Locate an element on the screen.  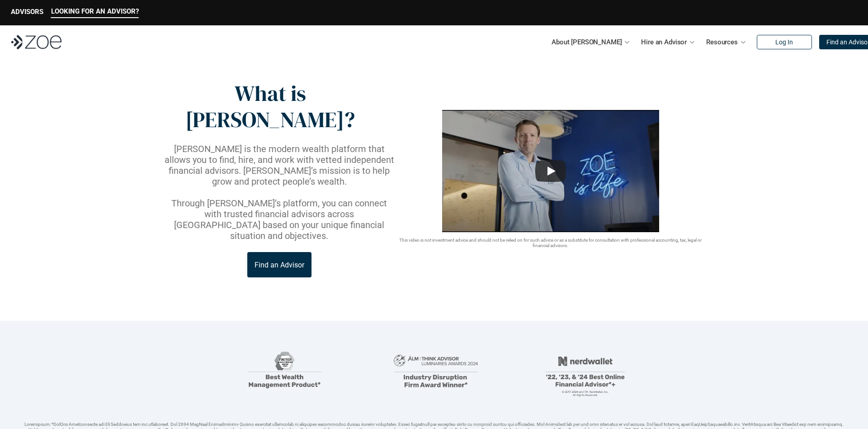
p: Hire an Advisor is located at coordinates (664, 42).